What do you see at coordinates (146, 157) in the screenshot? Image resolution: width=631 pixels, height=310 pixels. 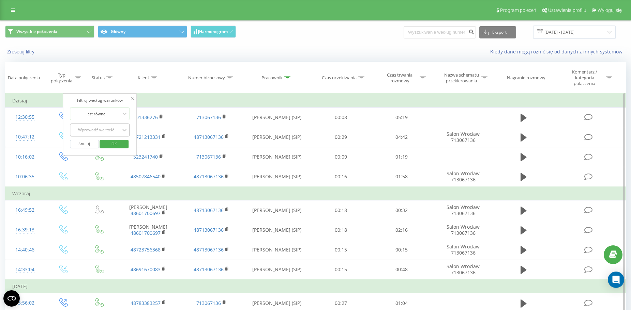 I see `a: 523241740` at bounding box center [146, 157].